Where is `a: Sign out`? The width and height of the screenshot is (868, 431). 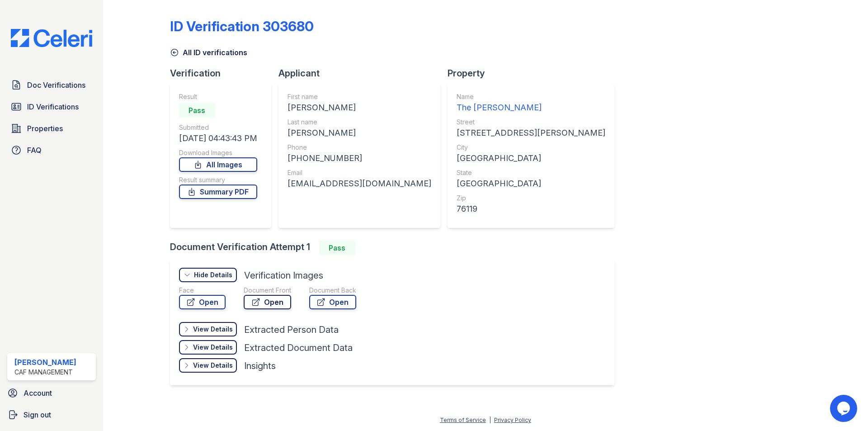
a: Sign out is located at coordinates (52, 415).